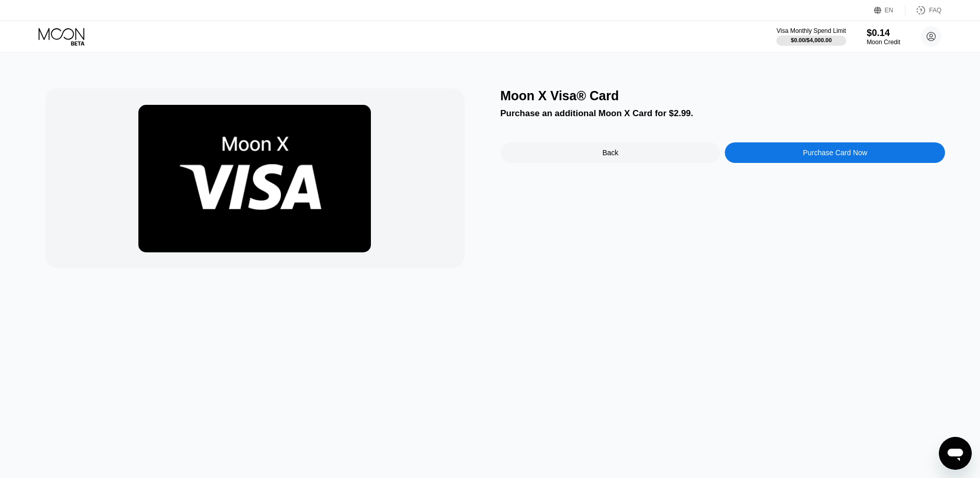 The height and width of the screenshot is (478, 980). Describe the element at coordinates (883, 33) in the screenshot. I see `div: $0.14` at that location.